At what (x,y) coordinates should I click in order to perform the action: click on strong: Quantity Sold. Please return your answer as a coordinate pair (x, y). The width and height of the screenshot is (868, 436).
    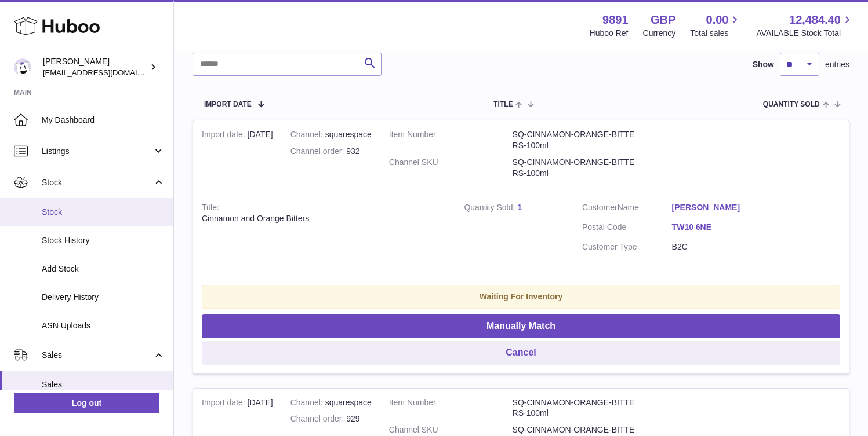
    Looking at the image, I should click on (491, 209).